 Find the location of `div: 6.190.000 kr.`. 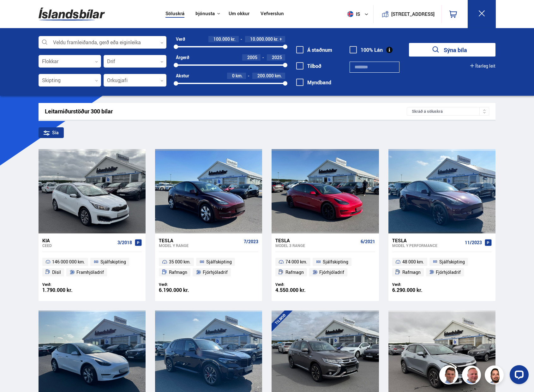

div: 6.190.000 kr. is located at coordinates (184, 290).